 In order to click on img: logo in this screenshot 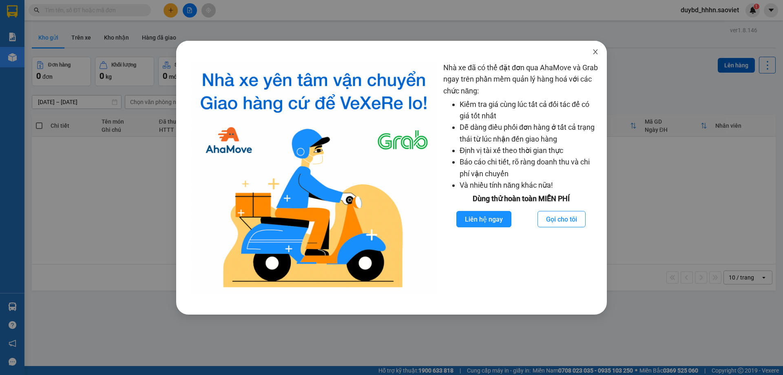, I will do `click(314, 178)`.